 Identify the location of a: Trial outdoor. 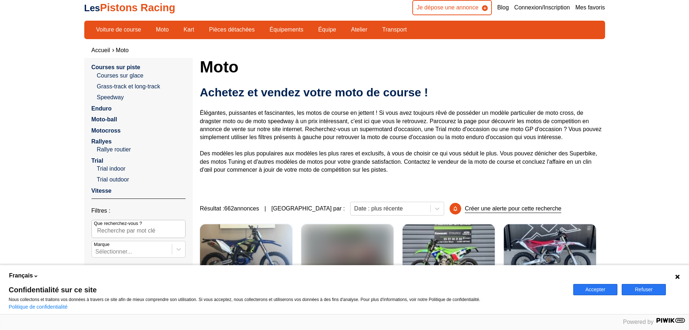
(141, 179).